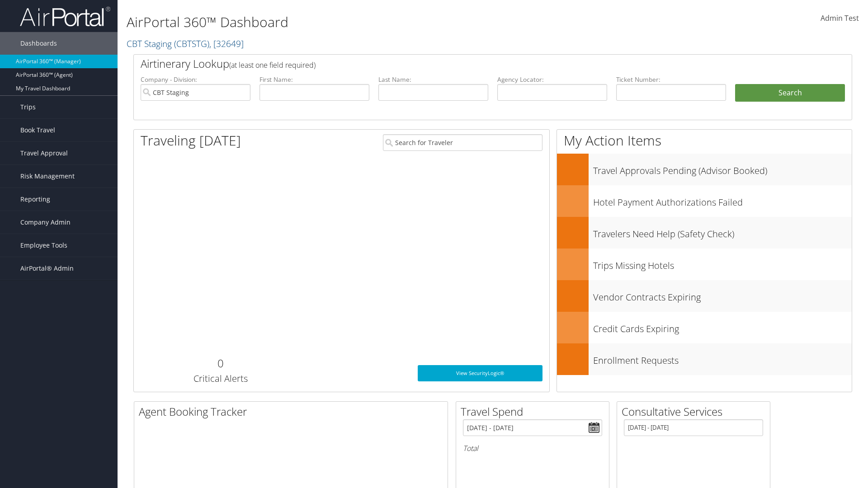  Describe the element at coordinates (704, 327) in the screenshot. I see `a: Credit Cards Expiring` at that location.